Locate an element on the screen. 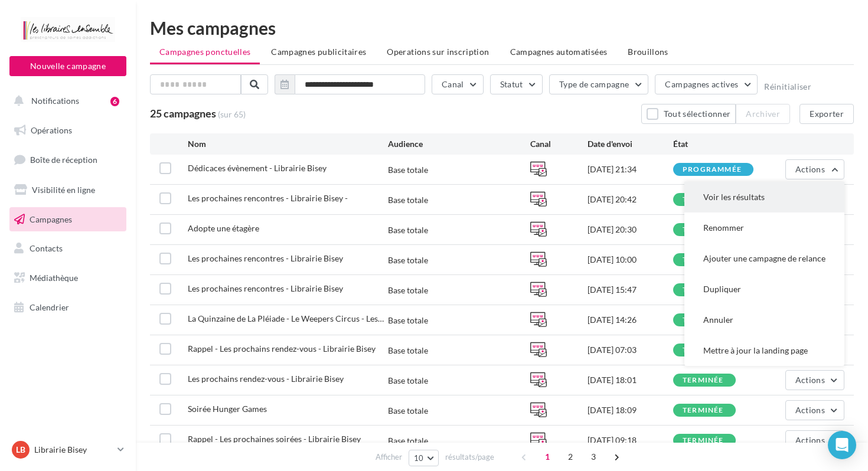  a: Visibilité en ligne is located at coordinates (68, 190).